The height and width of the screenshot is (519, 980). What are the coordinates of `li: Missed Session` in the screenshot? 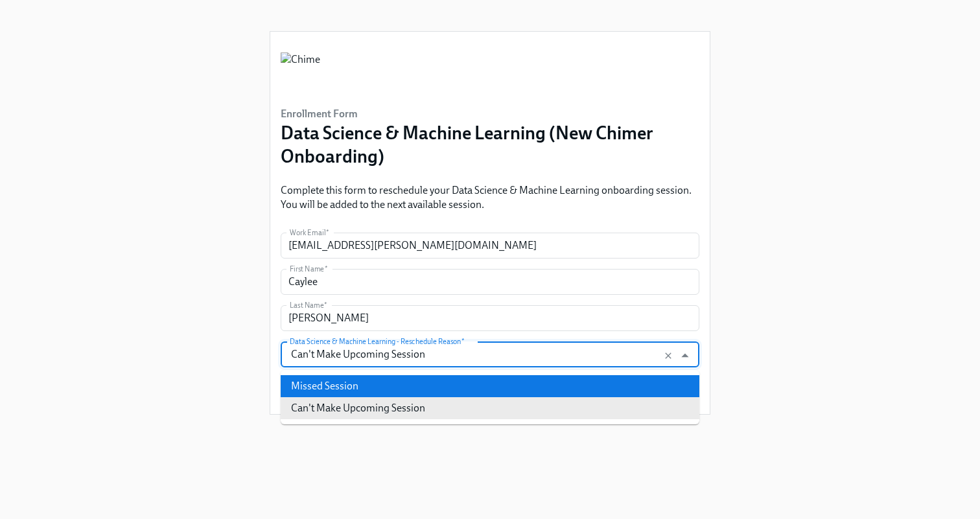 It's located at (490, 386).